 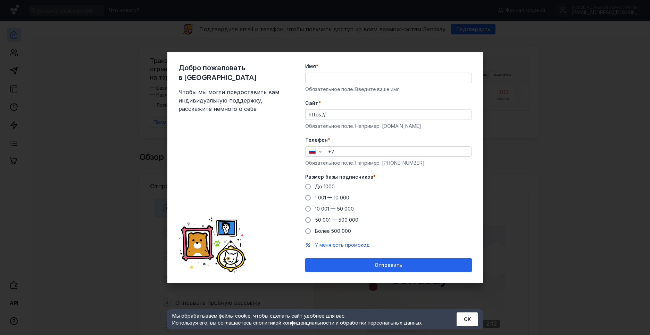 I want to click on span: Cайт, so click(x=312, y=103).